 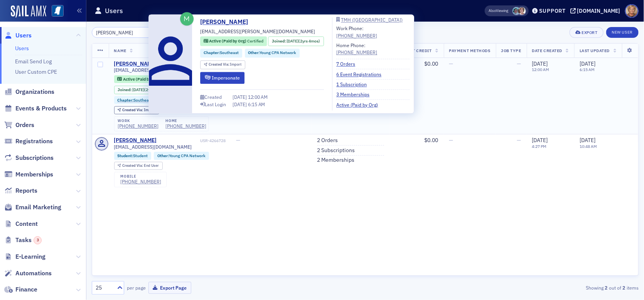 I want to click on span: Last Updated, so click(x=594, y=50).